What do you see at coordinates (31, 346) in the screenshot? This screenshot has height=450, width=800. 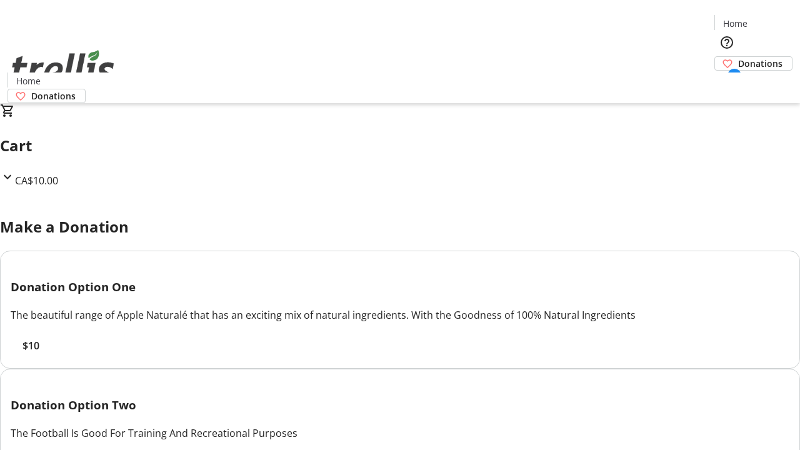 I see `span: $10` at bounding box center [31, 346].